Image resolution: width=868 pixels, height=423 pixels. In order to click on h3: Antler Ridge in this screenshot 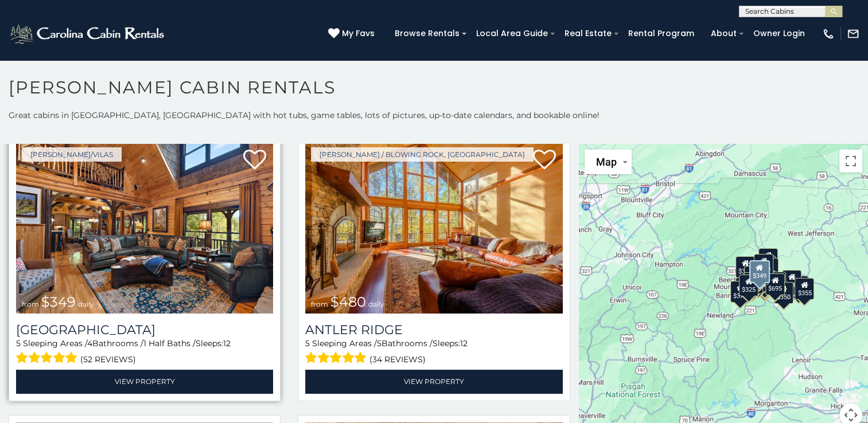, I will do `click(434, 329)`.